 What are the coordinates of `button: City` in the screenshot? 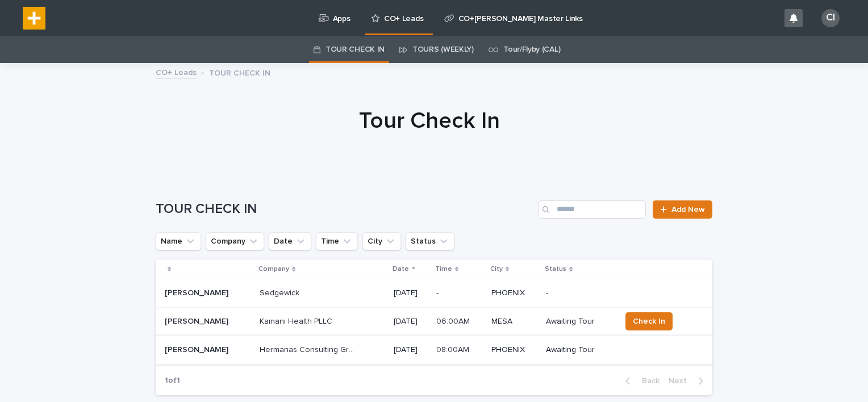 It's located at (382, 241).